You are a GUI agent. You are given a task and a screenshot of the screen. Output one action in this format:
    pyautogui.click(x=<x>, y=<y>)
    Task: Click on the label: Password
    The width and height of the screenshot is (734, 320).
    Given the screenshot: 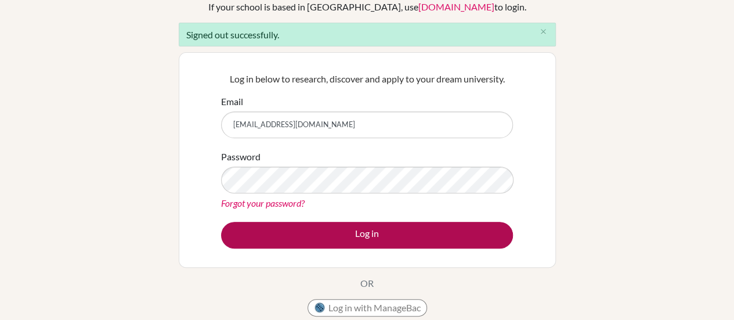 What is the action you would take?
    pyautogui.click(x=241, y=157)
    